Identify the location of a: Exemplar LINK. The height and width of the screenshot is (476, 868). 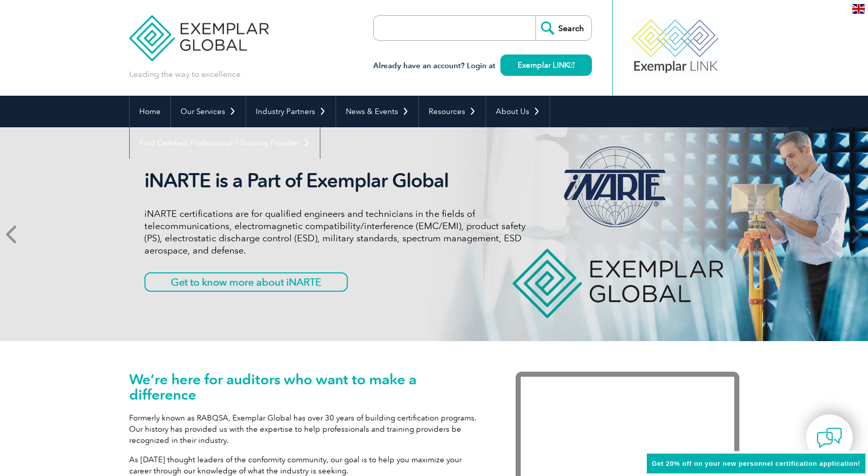
(547, 65).